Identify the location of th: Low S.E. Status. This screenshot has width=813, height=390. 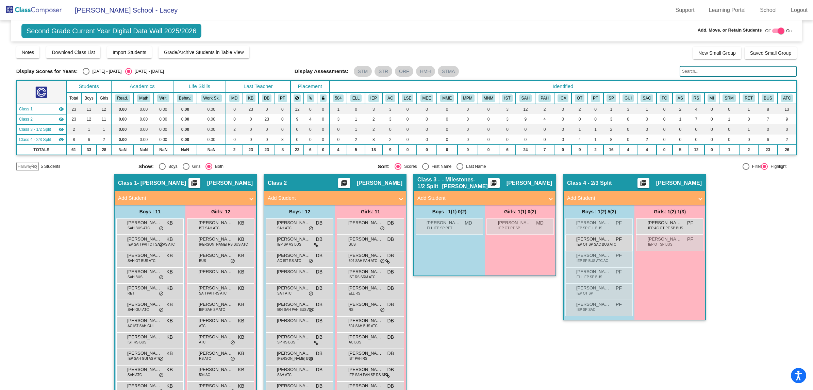
(407, 98).